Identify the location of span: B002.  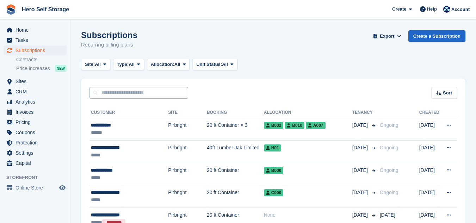
(274, 126).